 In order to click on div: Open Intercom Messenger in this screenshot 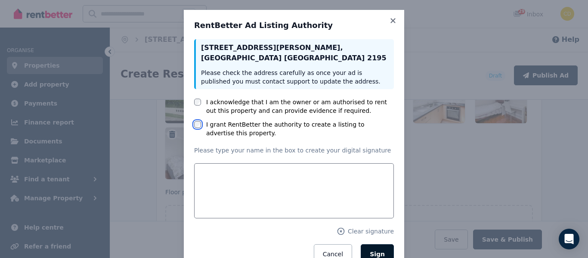, I will do `click(569, 239)`.